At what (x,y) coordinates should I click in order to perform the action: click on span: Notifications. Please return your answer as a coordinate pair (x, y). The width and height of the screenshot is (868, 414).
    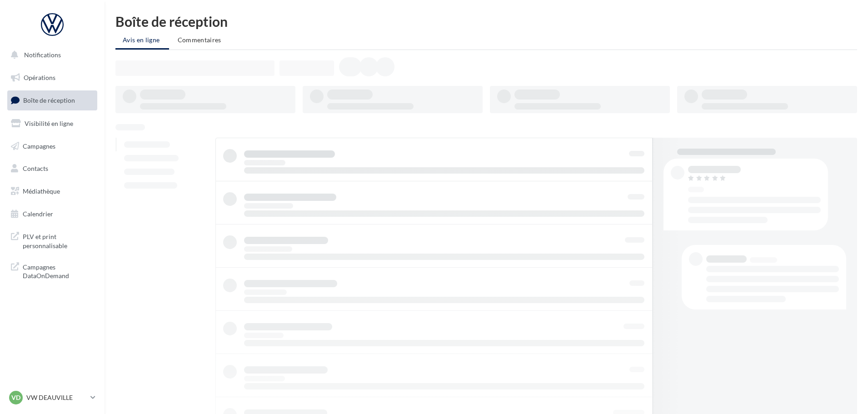
    Looking at the image, I should click on (42, 54).